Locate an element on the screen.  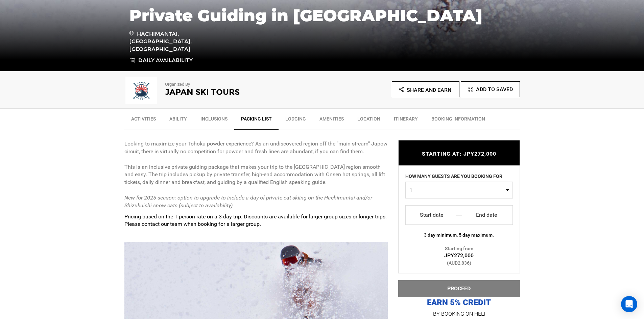
a: Amenities is located at coordinates (332, 120).